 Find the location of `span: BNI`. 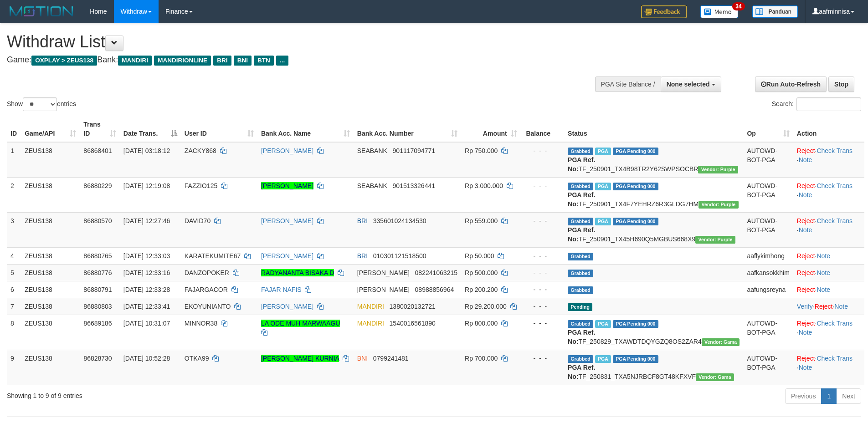

span: BNI is located at coordinates (243, 60).